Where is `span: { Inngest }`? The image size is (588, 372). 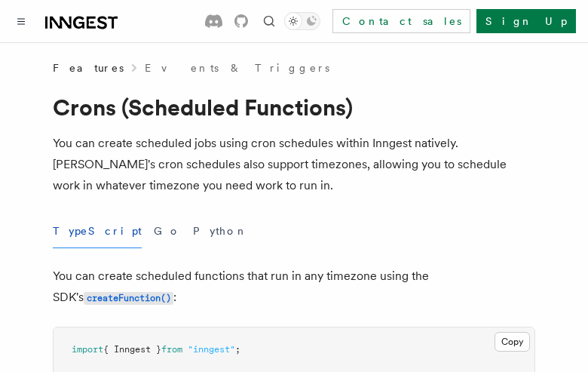 span: { Inngest } is located at coordinates (132, 349).